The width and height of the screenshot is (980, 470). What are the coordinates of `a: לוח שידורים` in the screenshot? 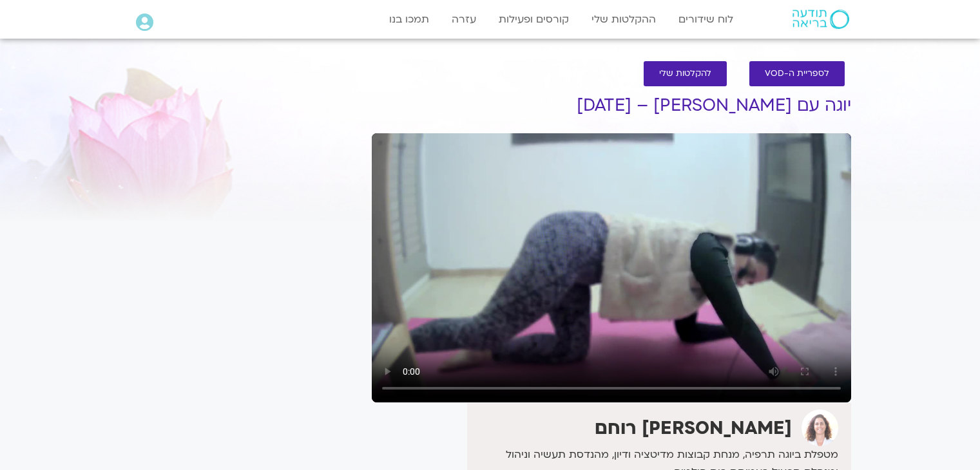 It's located at (706, 19).